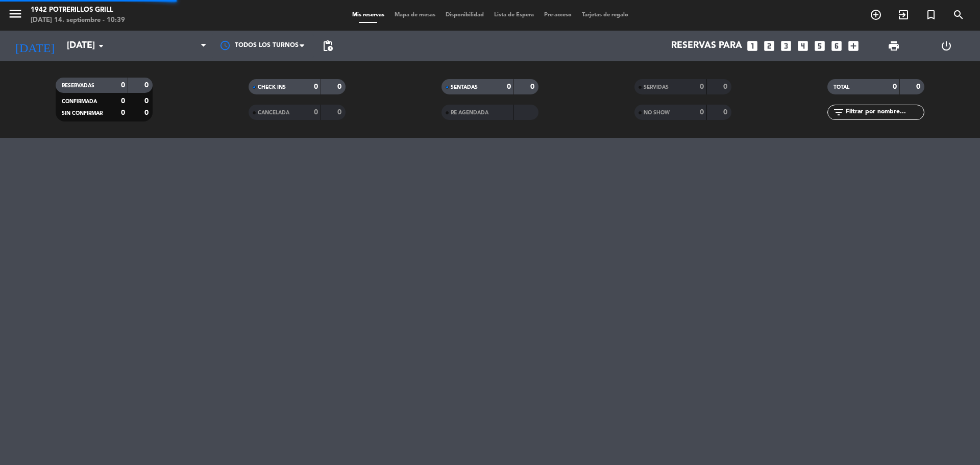 Image resolution: width=980 pixels, height=465 pixels. Describe the element at coordinates (605, 15) in the screenshot. I see `span: Tarjetas de regalo` at that location.